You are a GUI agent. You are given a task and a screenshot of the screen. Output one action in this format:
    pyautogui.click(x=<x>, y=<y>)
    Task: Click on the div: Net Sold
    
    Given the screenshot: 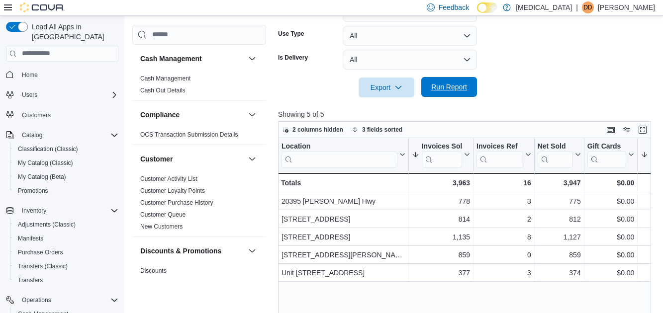 What is the action you would take?
    pyautogui.click(x=555, y=146)
    